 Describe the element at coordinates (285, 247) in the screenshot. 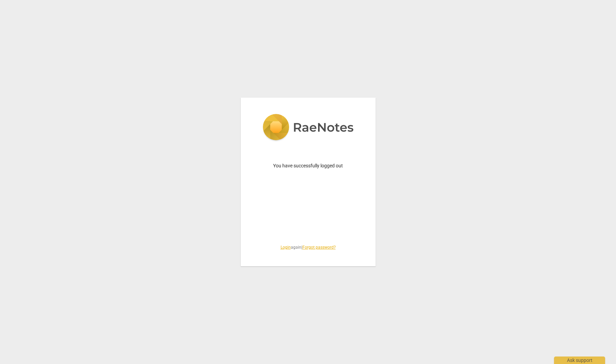

I see `a: Login` at that location.